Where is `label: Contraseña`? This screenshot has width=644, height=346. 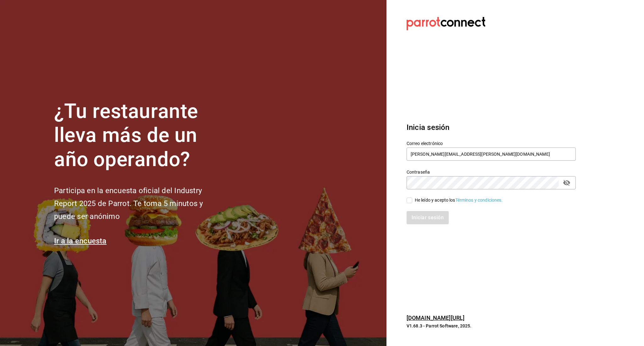
label: Contraseña is located at coordinates (491, 172).